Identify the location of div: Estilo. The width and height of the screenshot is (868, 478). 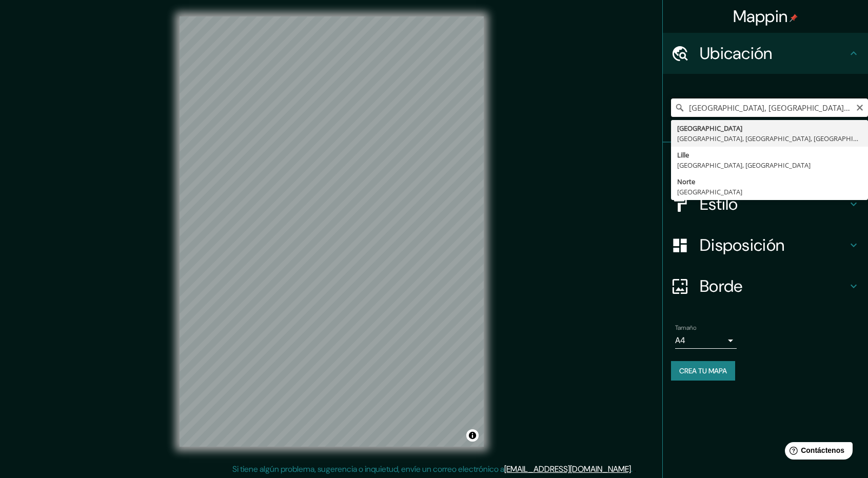
(765, 204).